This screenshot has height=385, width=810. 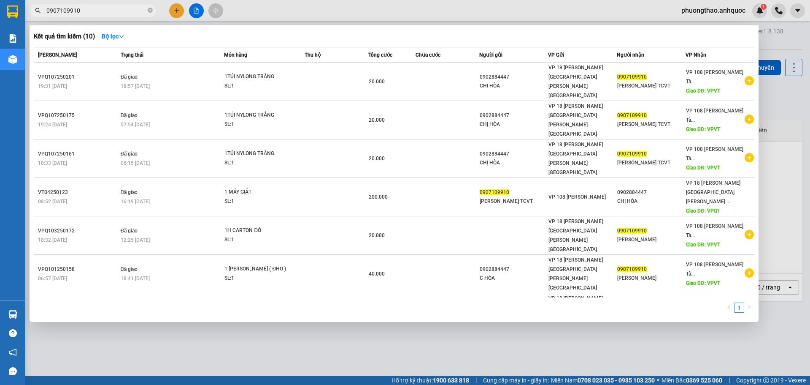 I want to click on li: 1, so click(x=740, y=307).